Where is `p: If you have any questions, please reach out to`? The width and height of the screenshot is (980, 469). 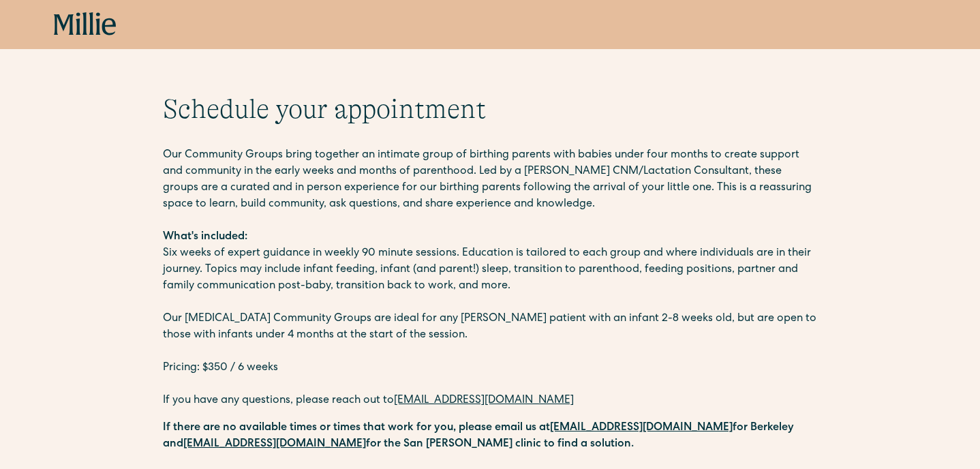
p: If you have any questions, please reach out to is located at coordinates (490, 401).